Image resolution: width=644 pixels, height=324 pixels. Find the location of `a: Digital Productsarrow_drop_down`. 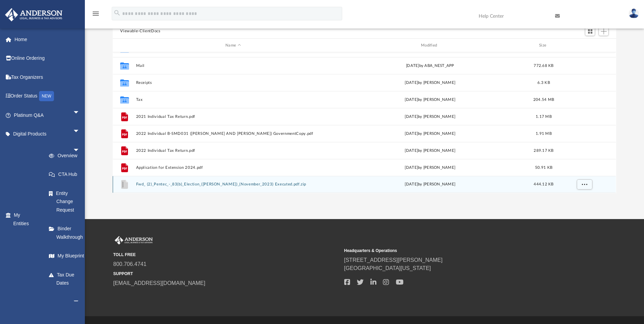

a: Digital Productsarrow_drop_down is located at coordinates (39, 134).